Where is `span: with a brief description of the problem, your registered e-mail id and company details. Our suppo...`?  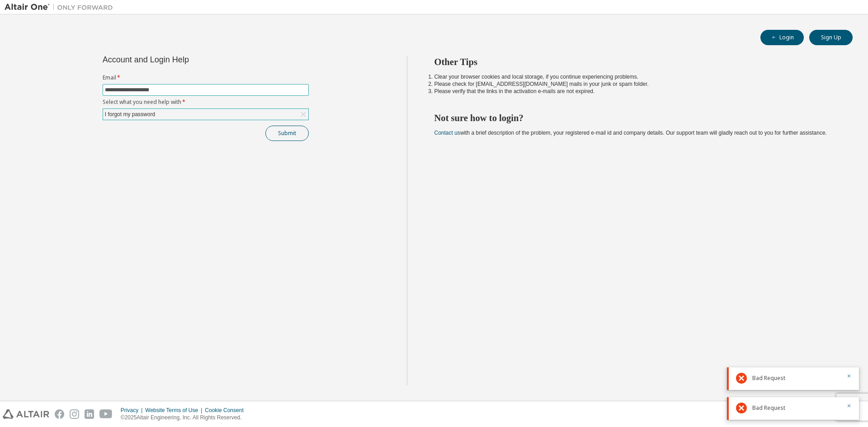
span: with a brief description of the problem, your registered e-mail id and company details. Our suppo... is located at coordinates (630, 133).